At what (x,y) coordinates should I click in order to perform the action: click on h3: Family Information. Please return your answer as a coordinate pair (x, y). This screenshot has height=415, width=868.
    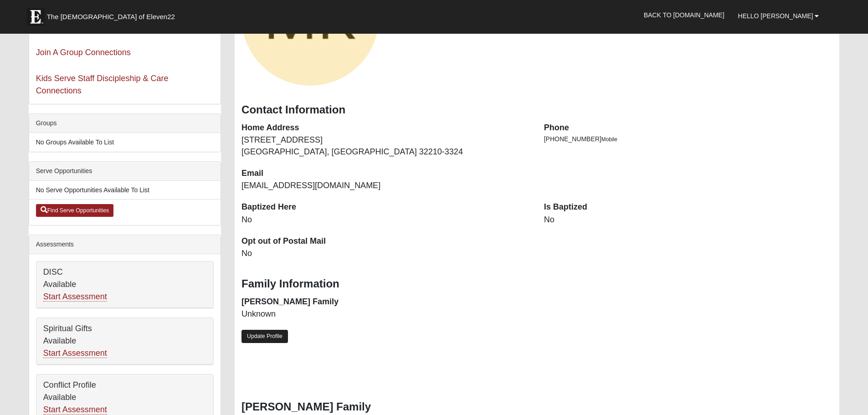
    Looking at the image, I should click on (537, 285).